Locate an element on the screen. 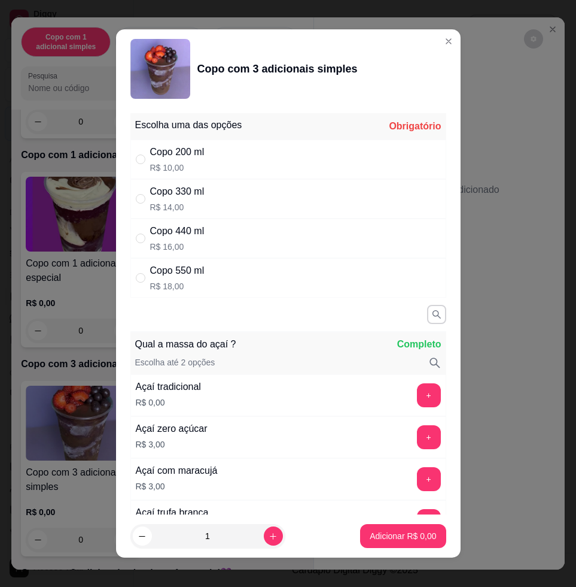 The image size is (576, 587). p: R$ 16,00 is located at coordinates (177, 247).